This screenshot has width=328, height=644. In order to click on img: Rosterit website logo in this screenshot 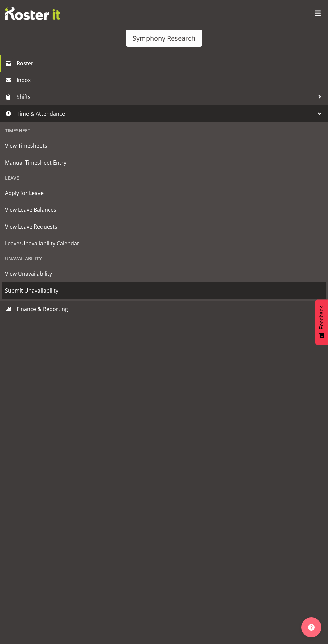, I will do `click(33, 13)`.